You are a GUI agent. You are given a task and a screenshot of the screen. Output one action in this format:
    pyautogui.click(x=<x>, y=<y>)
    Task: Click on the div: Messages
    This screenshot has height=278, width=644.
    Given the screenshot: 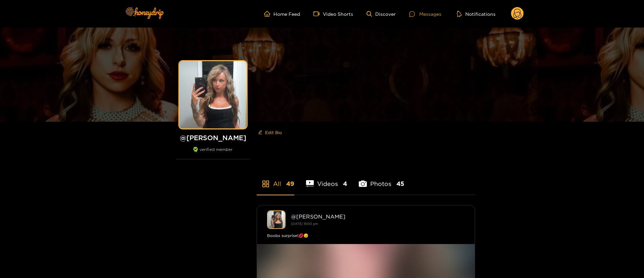 What is the action you would take?
    pyautogui.click(x=425, y=14)
    